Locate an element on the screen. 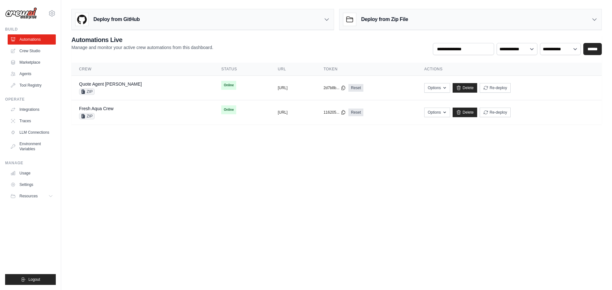  div: Build is located at coordinates (30, 29).